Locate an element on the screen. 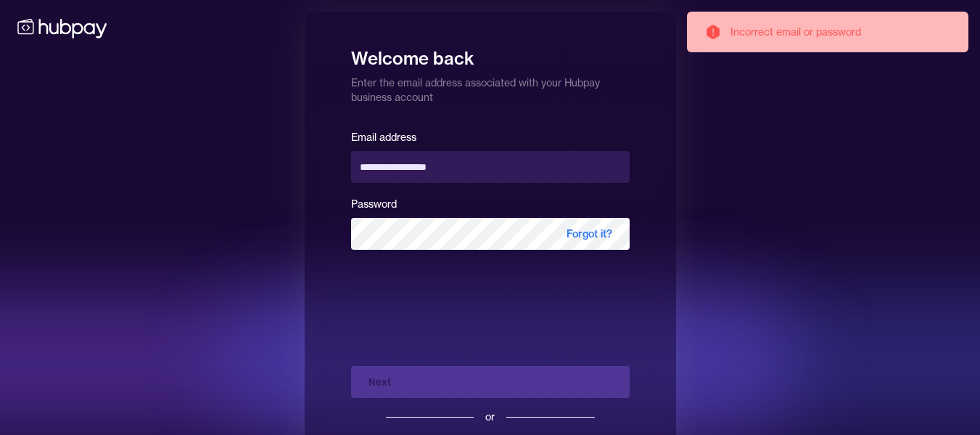 The width and height of the screenshot is (980, 435). div: Incorrect email or password is located at coordinates (795, 32).